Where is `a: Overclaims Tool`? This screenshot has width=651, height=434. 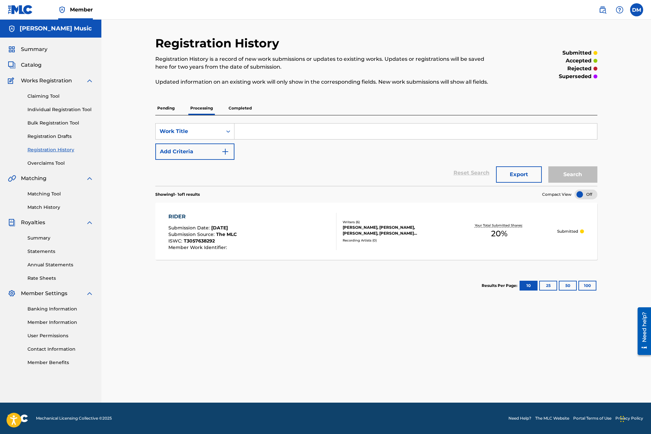
a: Overclaims Tool is located at coordinates (61, 163).